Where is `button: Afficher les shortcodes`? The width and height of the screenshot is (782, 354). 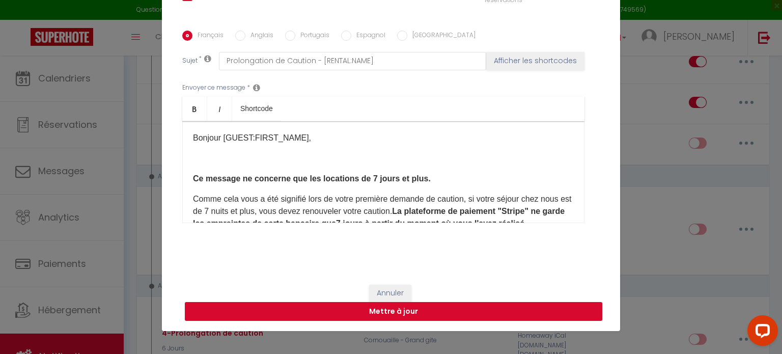 button: Afficher les shortcodes is located at coordinates (535, 61).